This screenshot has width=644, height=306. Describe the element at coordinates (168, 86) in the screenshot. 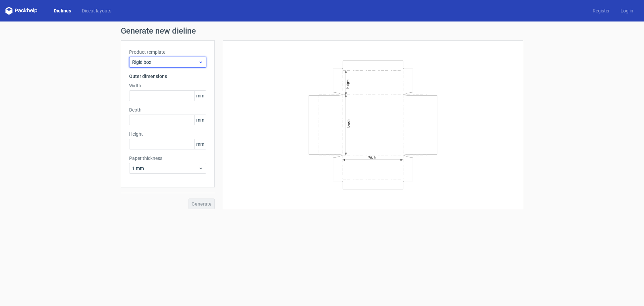

I see `label: Width` at that location.